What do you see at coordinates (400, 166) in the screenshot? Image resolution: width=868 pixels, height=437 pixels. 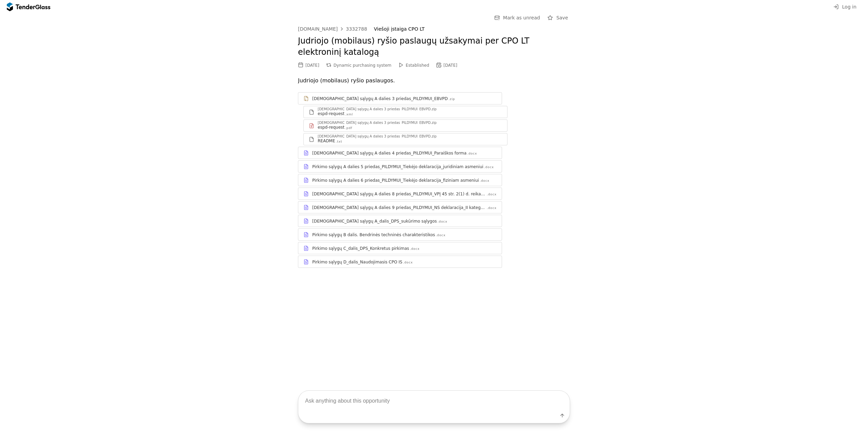 I see `a: Pirkimo sąlygų A dalies 5 priedas_PILDYMUI_Tiekėjo deklaracija_juridiniam asmeniui.docx` at bounding box center [400, 166].